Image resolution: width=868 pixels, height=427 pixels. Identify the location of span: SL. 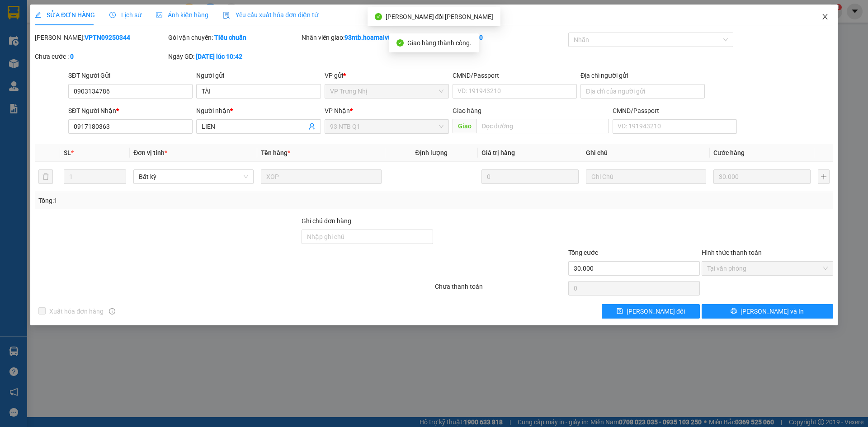
(67, 152).